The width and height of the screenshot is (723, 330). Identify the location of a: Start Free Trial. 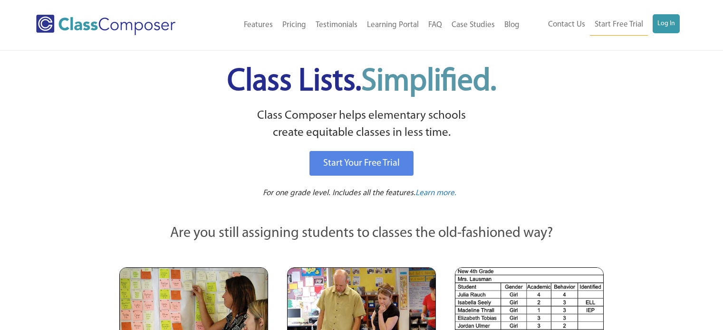
(619, 25).